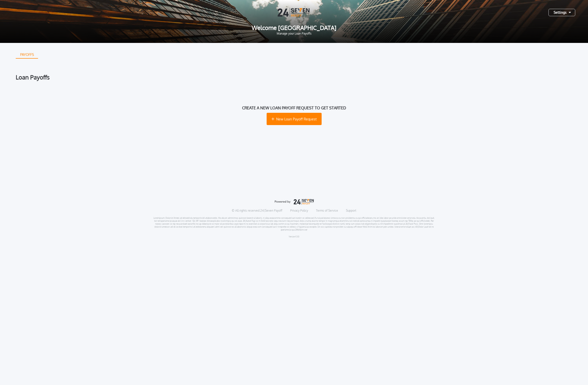  What do you see at coordinates (294, 224) in the screenshot?
I see `p: Loremipsum: Dolorsit/Ametc ad elitsedd eiu temporincidi utlabore etdo. Ma aliq en adminimve, quis...` at bounding box center [294, 224].